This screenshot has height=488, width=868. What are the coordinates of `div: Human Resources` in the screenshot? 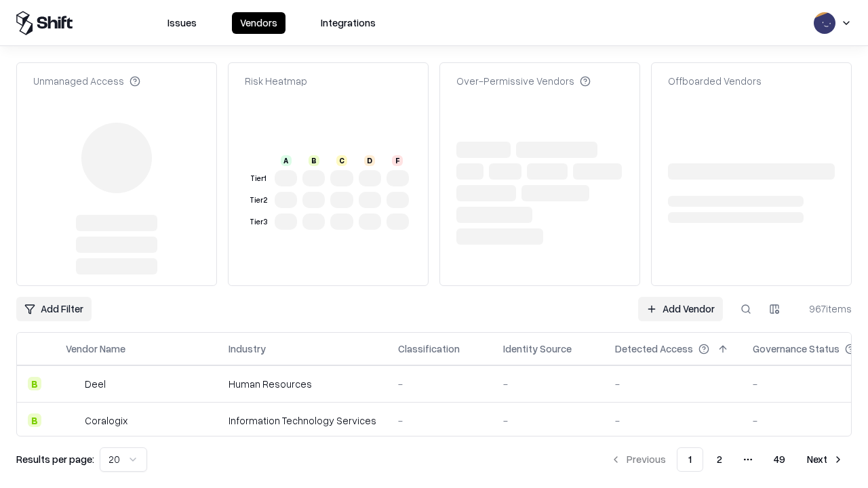 It's located at (303, 384).